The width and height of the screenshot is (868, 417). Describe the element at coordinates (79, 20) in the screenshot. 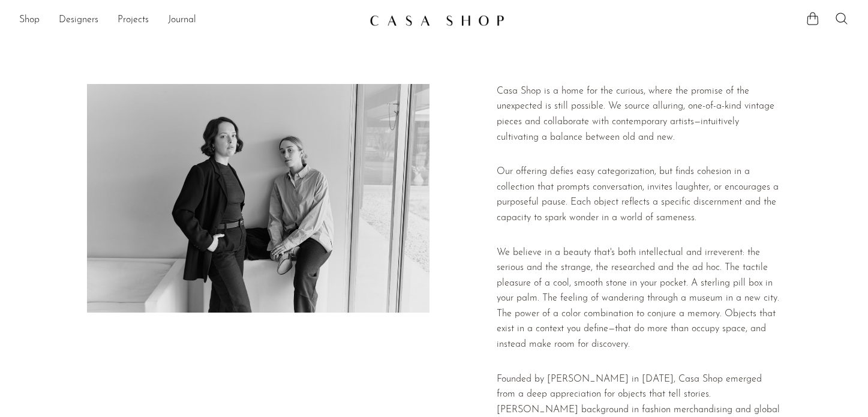

I see `a: Designers` at that location.